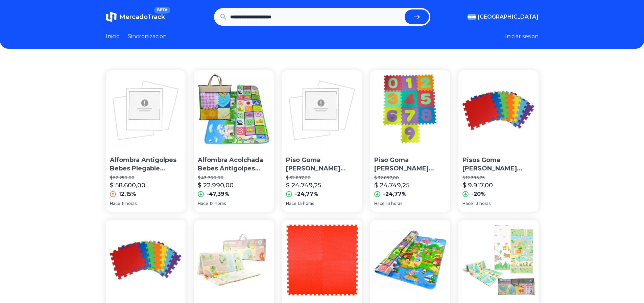  Describe the element at coordinates (472, 17) in the screenshot. I see `img: Argentina` at that location.